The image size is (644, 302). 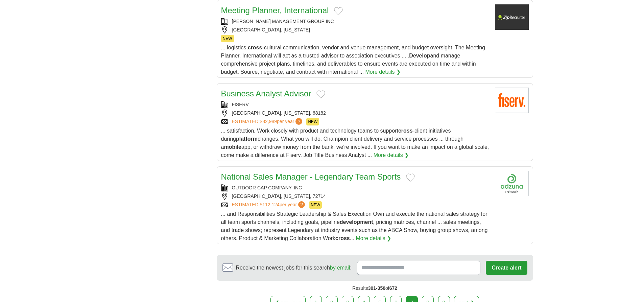 I want to click on a: by email, so click(x=340, y=268).